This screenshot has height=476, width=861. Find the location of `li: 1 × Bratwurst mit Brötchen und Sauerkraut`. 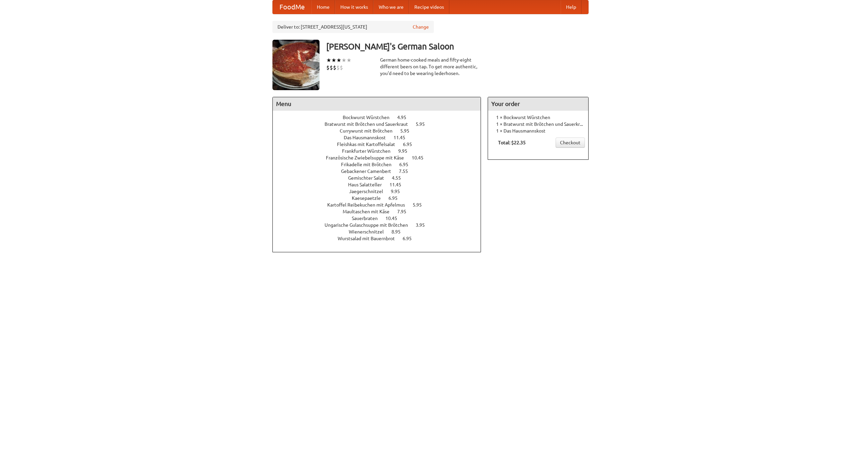

li: 1 × Bratwurst mit Brötchen und Sauerkraut is located at coordinates (538, 124).